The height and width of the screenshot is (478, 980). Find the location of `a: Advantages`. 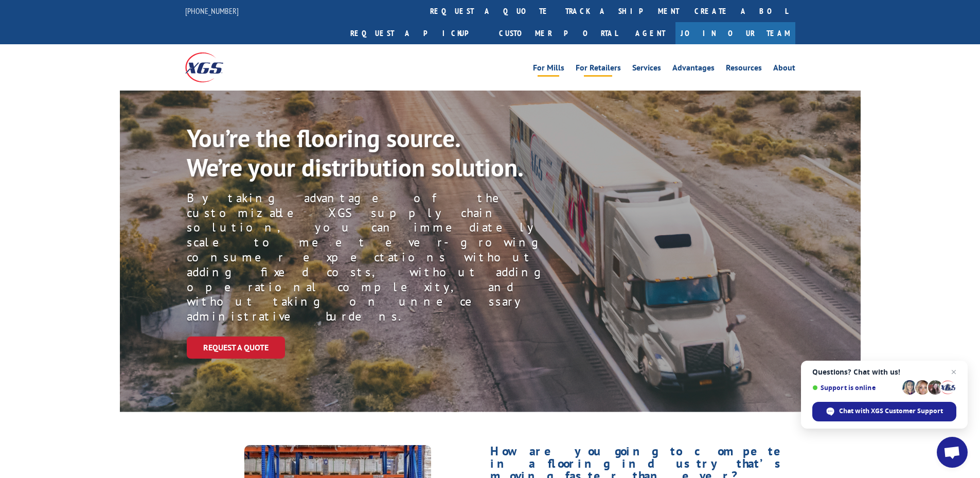

a: Advantages is located at coordinates (694, 69).